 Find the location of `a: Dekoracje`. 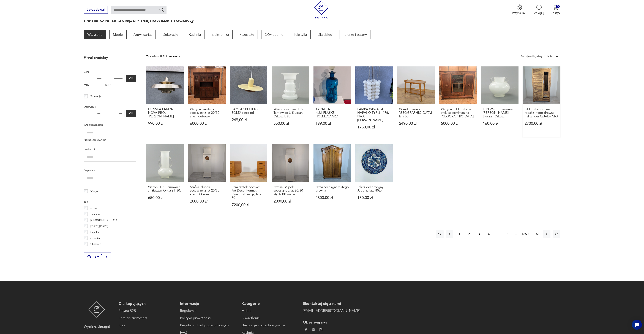

a: Dekoracje is located at coordinates (170, 35).